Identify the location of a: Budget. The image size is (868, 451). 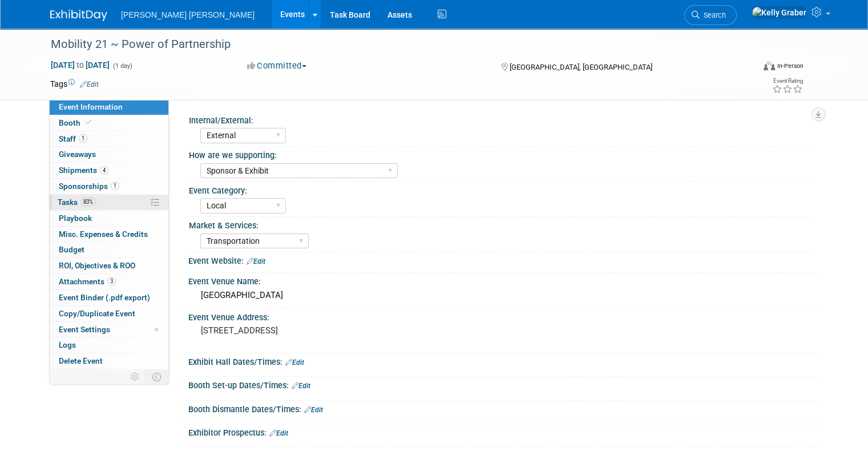
(109, 249).